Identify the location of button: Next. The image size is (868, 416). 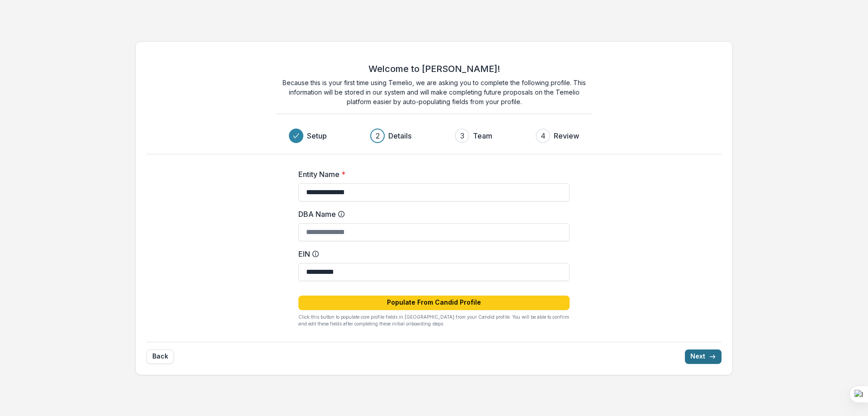
(703, 357).